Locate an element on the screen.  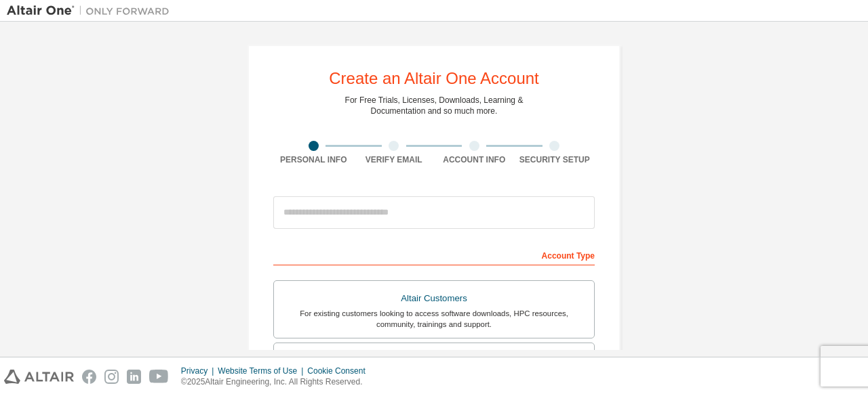
div: Verify Email is located at coordinates (393, 159).